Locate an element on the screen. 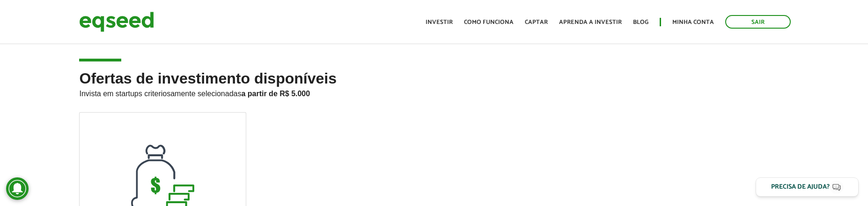 This screenshot has width=868, height=206. a: Minha conta is located at coordinates (693, 22).